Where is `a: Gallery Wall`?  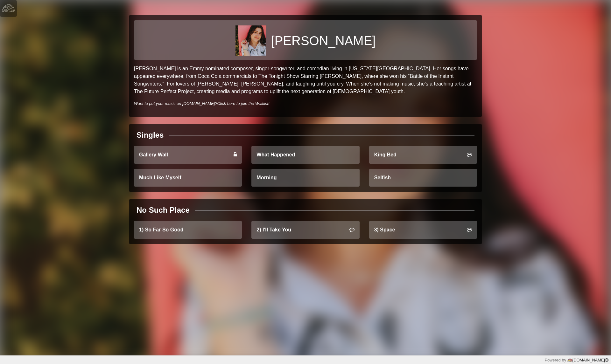
a: Gallery Wall is located at coordinates (188, 155).